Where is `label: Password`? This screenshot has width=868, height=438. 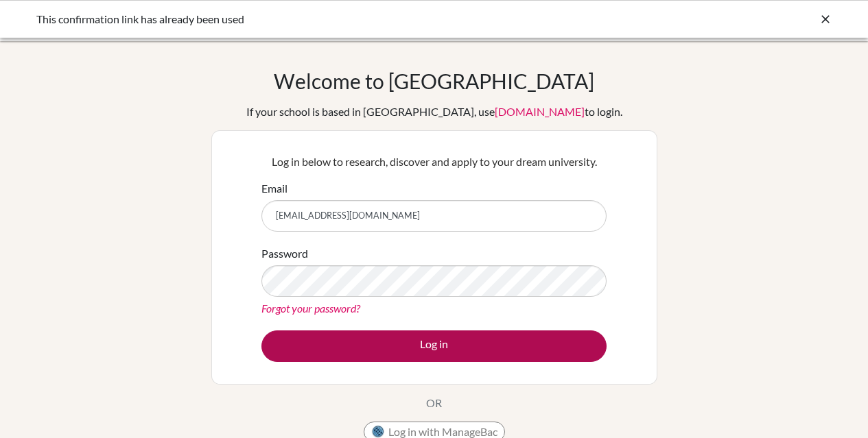
label: Password is located at coordinates (285, 254).